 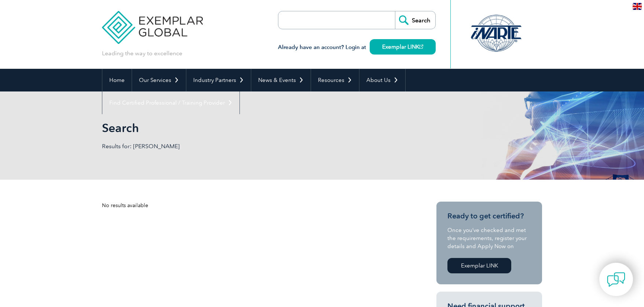 I want to click on a: Find Certified Professional / Training Provider, so click(x=171, y=103).